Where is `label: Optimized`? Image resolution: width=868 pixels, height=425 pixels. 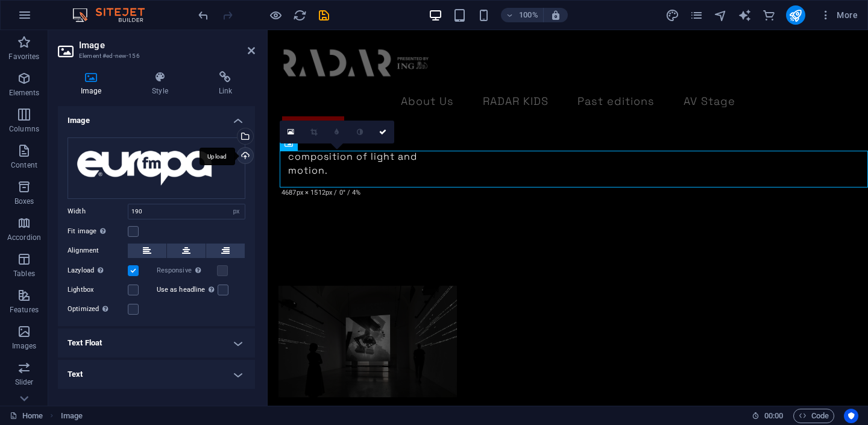
label: Optimized is located at coordinates (97, 309).